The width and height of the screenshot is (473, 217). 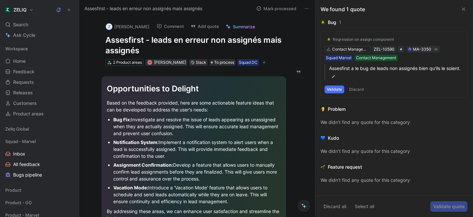 What do you see at coordinates (23, 93) in the screenshot?
I see `span: Releases` at bounding box center [23, 93].